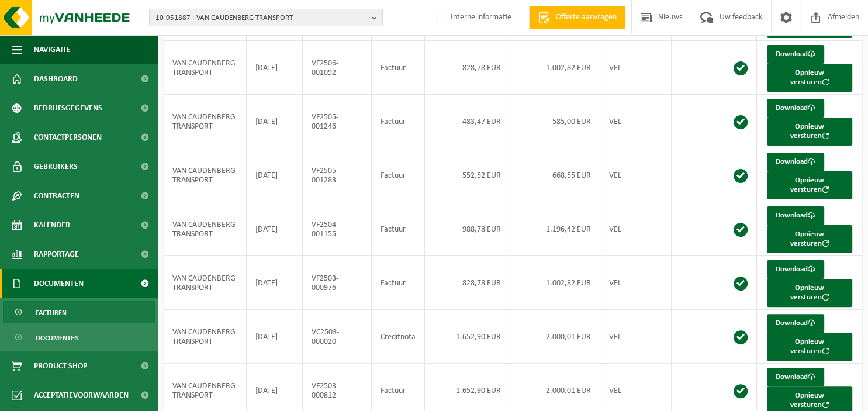 The width and height of the screenshot is (868, 411). What do you see at coordinates (337, 283) in the screenshot?
I see `td: VF2503-000976` at bounding box center [337, 283].